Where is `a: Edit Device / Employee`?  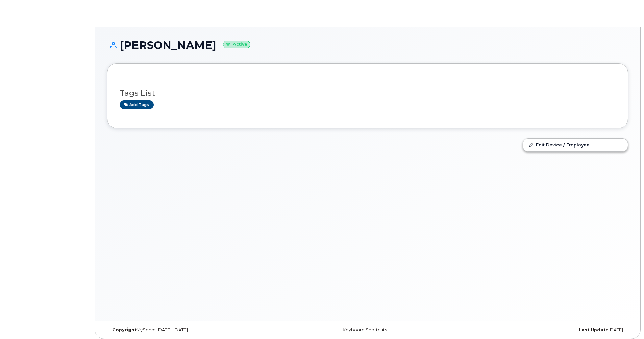
a: Edit Device / Employee is located at coordinates (576, 145).